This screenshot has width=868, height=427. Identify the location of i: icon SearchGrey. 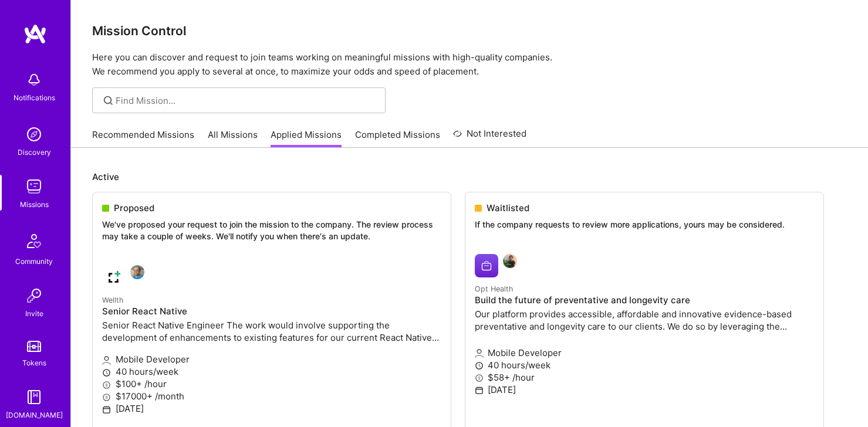
(108, 100).